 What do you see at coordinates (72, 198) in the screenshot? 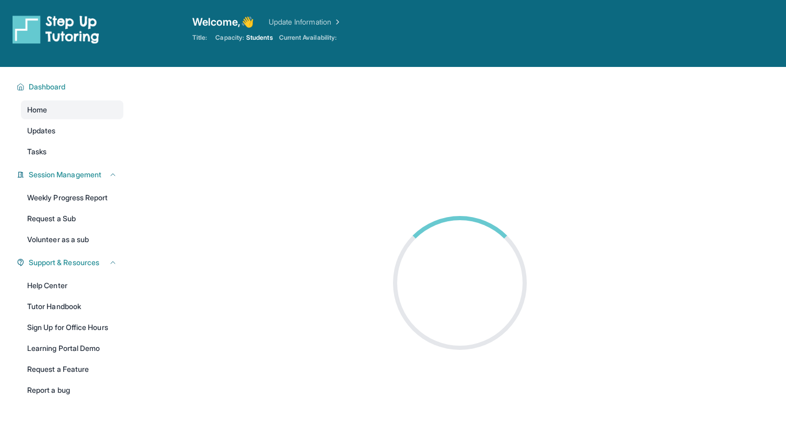
I see `a: Weekly Progress Report` at bounding box center [72, 198].